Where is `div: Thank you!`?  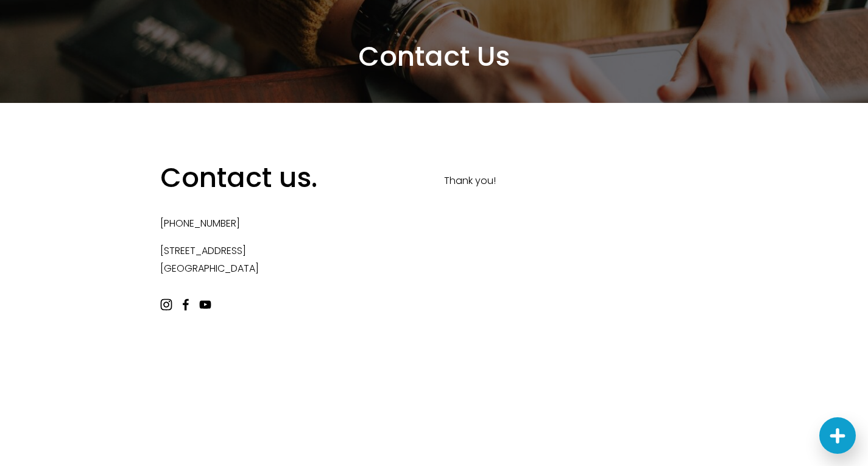
div: Thank you! is located at coordinates (576, 181).